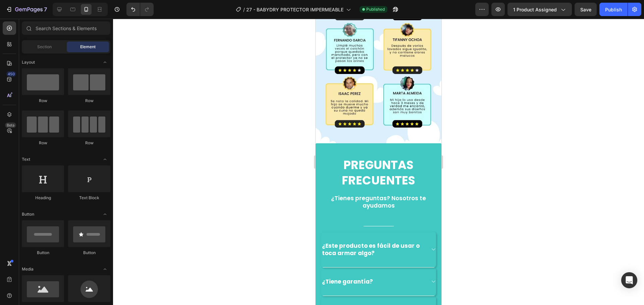 This screenshot has height=305, width=644. Describe the element at coordinates (45, 47) in the screenshot. I see `span: Section` at that location.